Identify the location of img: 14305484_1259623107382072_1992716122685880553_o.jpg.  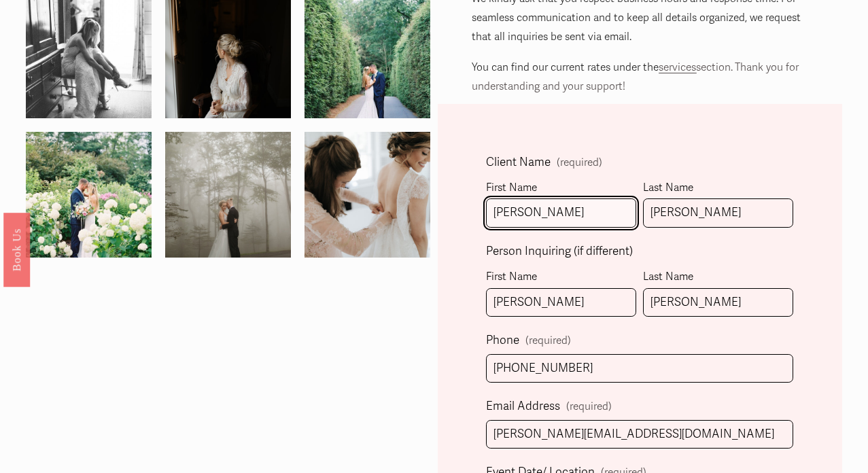
(88, 195).